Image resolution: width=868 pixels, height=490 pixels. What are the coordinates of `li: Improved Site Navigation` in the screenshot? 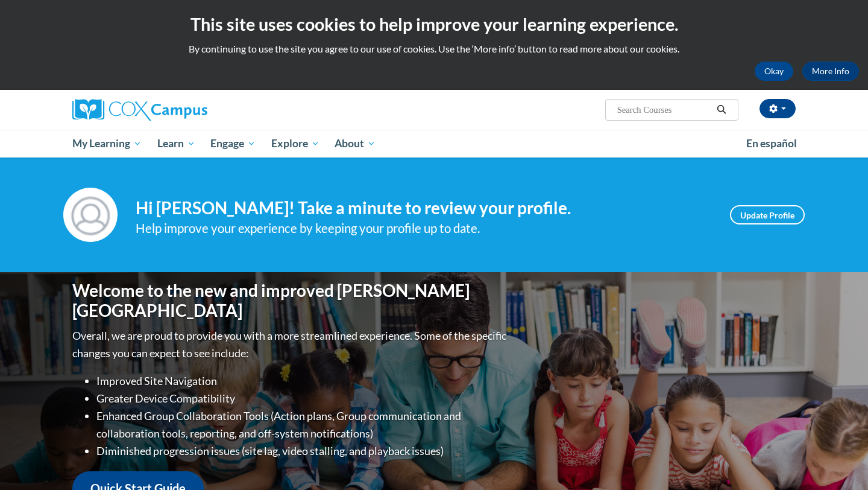 It's located at (303, 381).